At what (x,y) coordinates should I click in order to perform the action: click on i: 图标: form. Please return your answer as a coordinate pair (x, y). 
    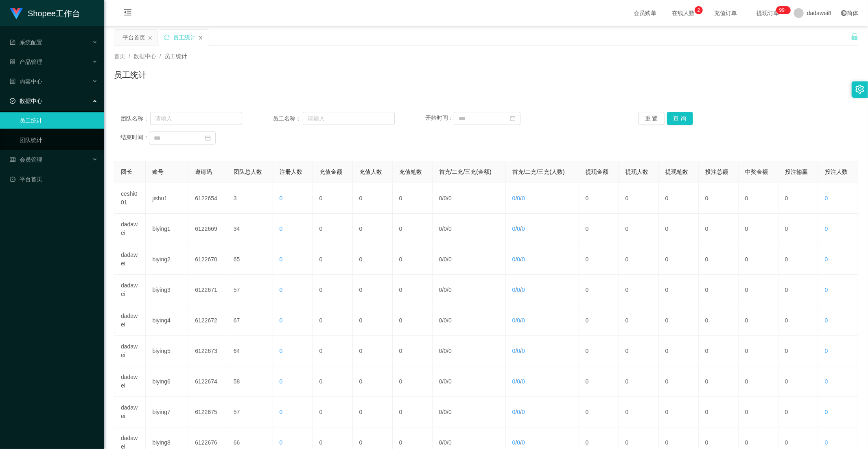
    Looking at the image, I should click on (13, 42).